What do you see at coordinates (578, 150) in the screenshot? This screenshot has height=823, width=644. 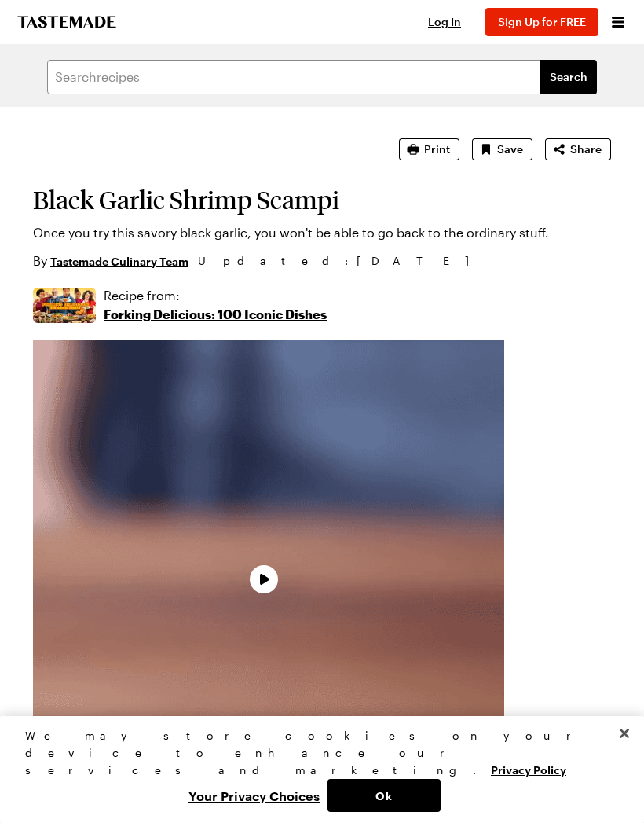 I see `button: Share` at bounding box center [578, 150].